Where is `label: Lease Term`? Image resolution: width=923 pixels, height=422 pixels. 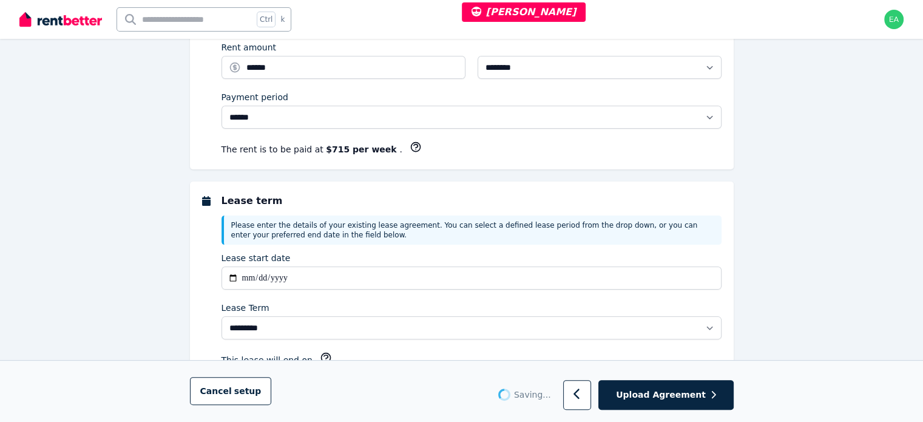 label: Lease Term is located at coordinates (245, 308).